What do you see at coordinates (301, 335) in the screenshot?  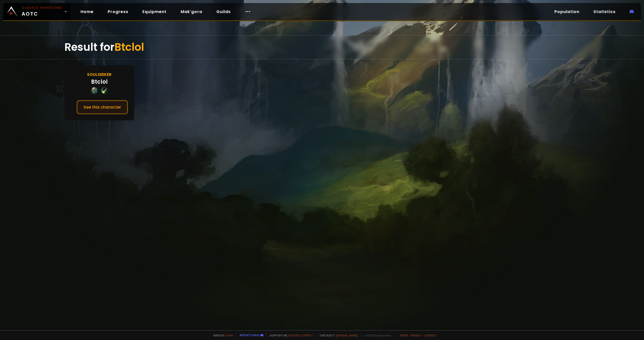 I see `a: Buy me a coffee` at bounding box center [301, 335].